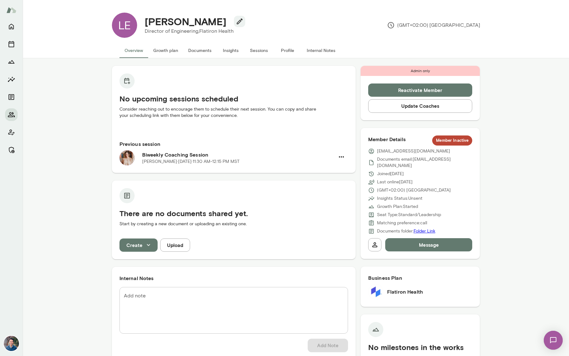 This screenshot has height=356, width=569. Describe the element at coordinates (138, 245) in the screenshot. I see `button: Create` at that location.